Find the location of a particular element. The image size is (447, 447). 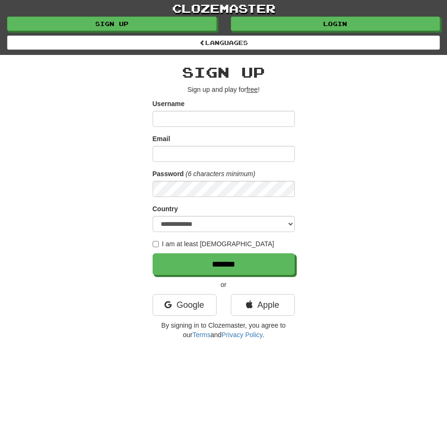

label: Username is located at coordinates (169, 104).